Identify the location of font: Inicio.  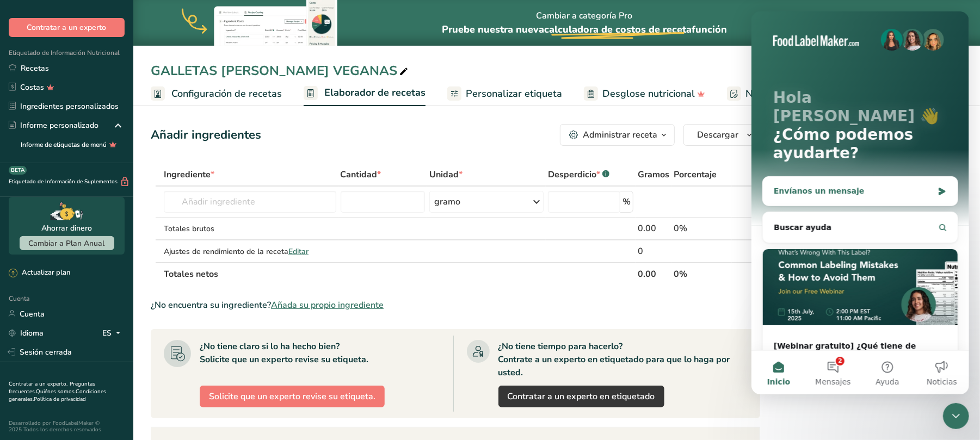
(27, 371).